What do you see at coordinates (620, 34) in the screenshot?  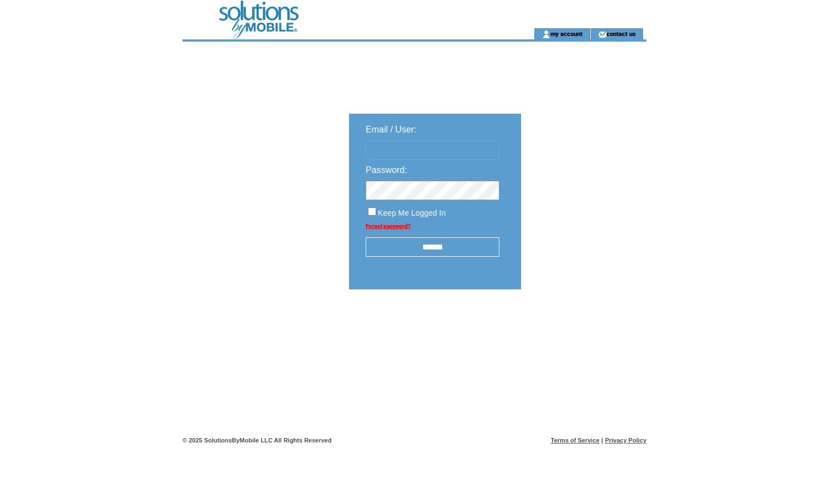 I see `a: contact us` at bounding box center [620, 34].